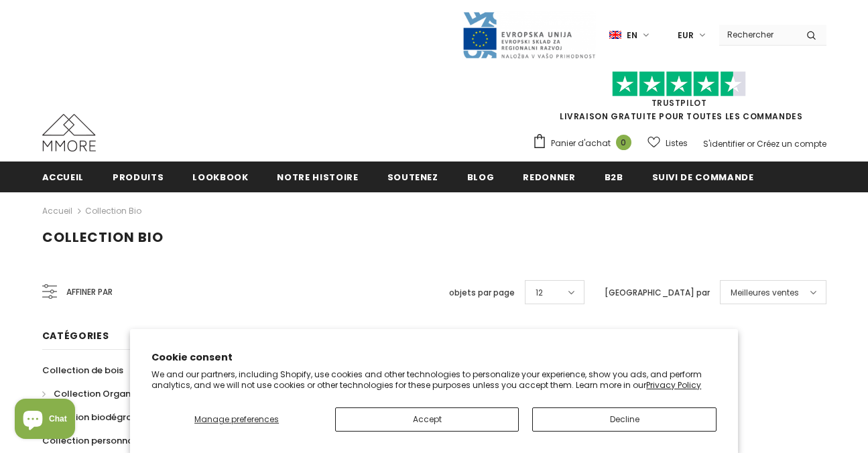 This screenshot has height=453, width=868. Describe the element at coordinates (580, 143) in the screenshot. I see `span: Panier d'achat` at that location.